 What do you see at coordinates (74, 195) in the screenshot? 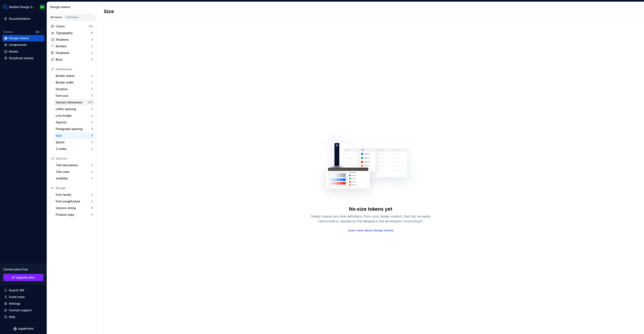
I see `div: Font family` at bounding box center [74, 195].